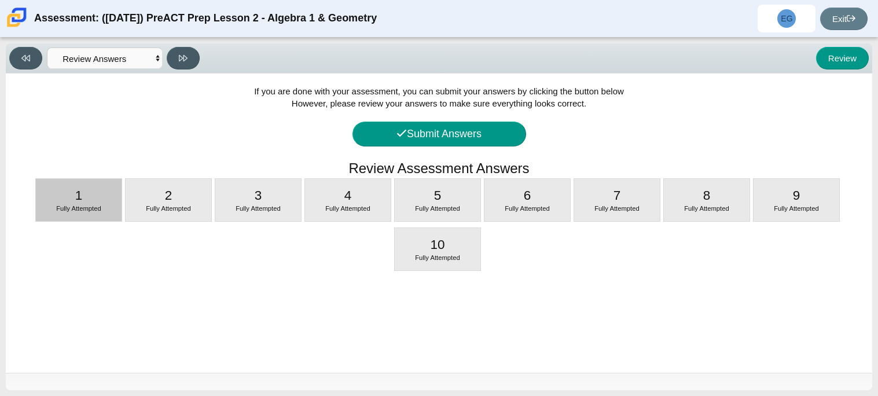 This screenshot has height=396, width=878. What do you see at coordinates (17, 17) in the screenshot?
I see `img: Carmen School of Science & Technology` at bounding box center [17, 17].